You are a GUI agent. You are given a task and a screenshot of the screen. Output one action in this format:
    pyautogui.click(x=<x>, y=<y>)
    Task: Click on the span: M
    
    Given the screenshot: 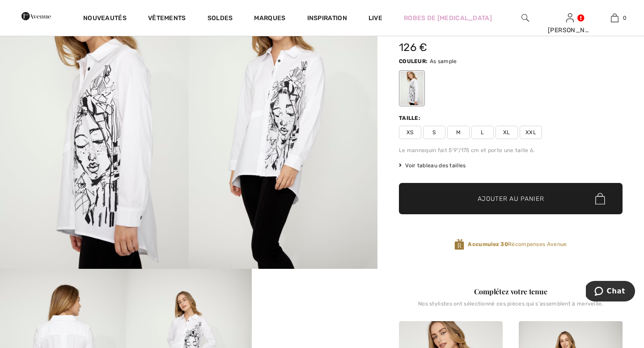 What is the action you would take?
    pyautogui.click(x=458, y=133)
    